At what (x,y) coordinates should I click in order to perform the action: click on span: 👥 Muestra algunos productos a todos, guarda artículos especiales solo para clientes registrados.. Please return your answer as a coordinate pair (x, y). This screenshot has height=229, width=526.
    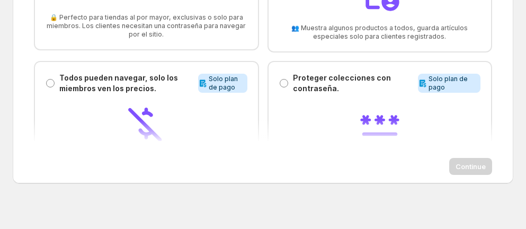
    Looking at the image, I should click on (380, 32).